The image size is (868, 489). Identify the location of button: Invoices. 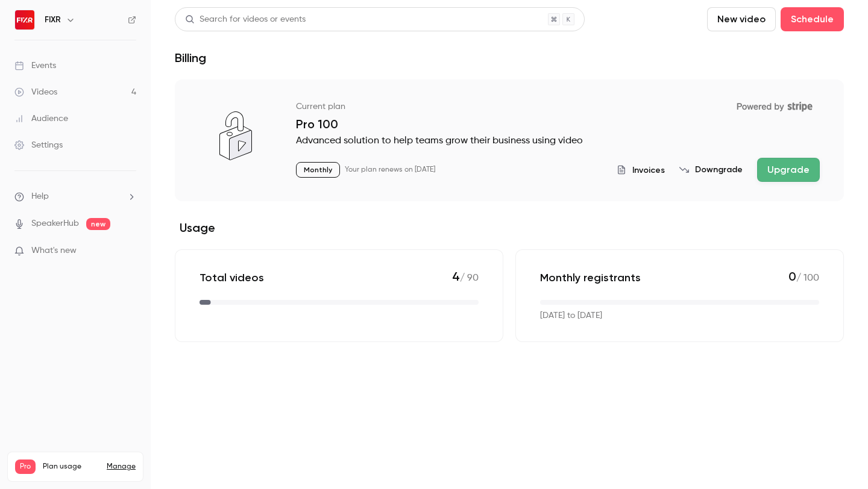
(641, 170).